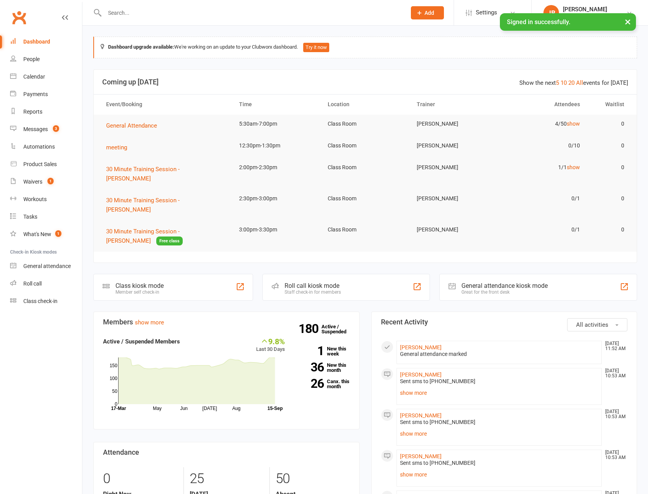 This screenshot has width=648, height=494. Describe the element at coordinates (46, 94) in the screenshot. I see `a: Payments` at that location.